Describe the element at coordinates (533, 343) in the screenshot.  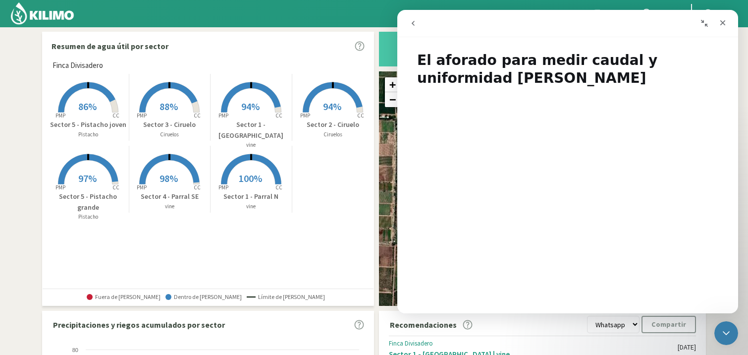
I see `div: Finca Divisadero` at that location.